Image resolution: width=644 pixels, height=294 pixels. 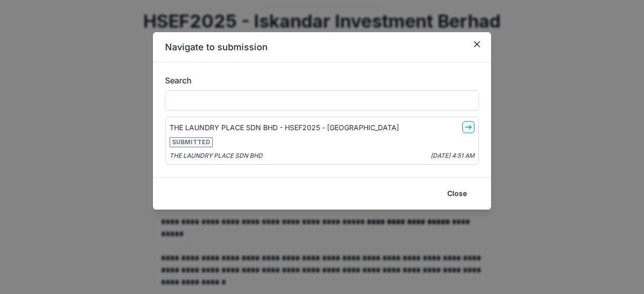 What do you see at coordinates (191, 142) in the screenshot?
I see `span: SUBMITTED` at bounding box center [191, 142].